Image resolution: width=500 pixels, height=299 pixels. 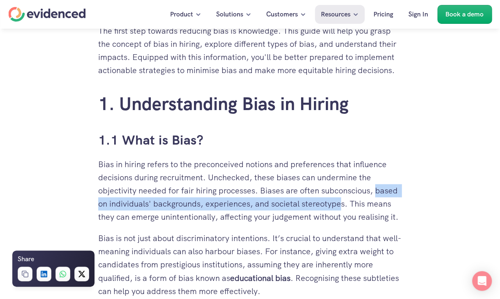 What do you see at coordinates (282, 14) in the screenshot?
I see `p: Customers` at bounding box center [282, 14].